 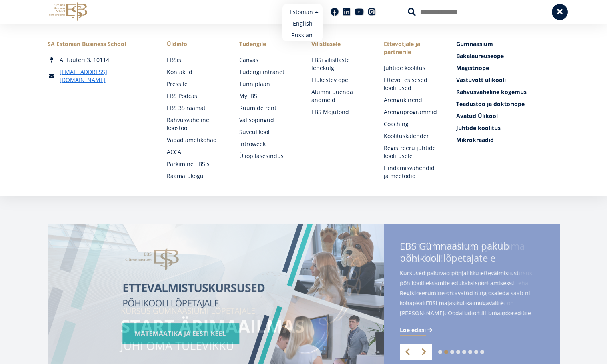 What do you see at coordinates (477, 115) in the screenshot?
I see `span: Avatud Ülikool` at bounding box center [477, 115].